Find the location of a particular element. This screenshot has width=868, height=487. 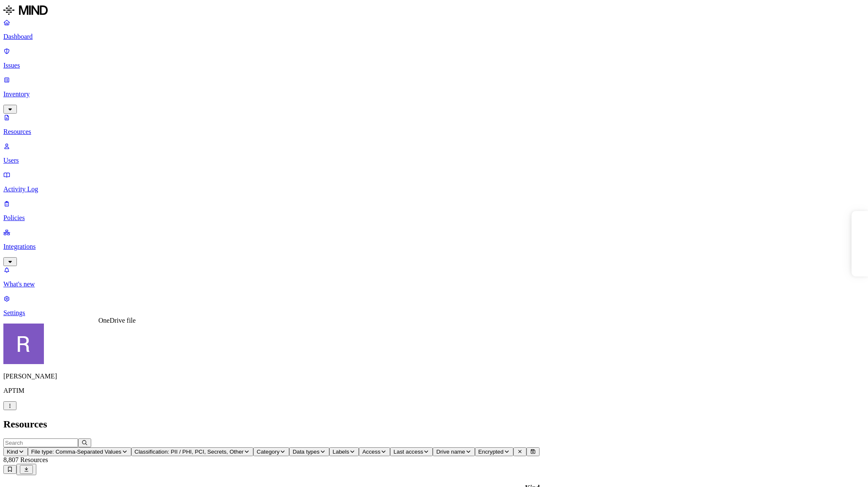

span: File type: Comma-Separated Values is located at coordinates (76, 451).